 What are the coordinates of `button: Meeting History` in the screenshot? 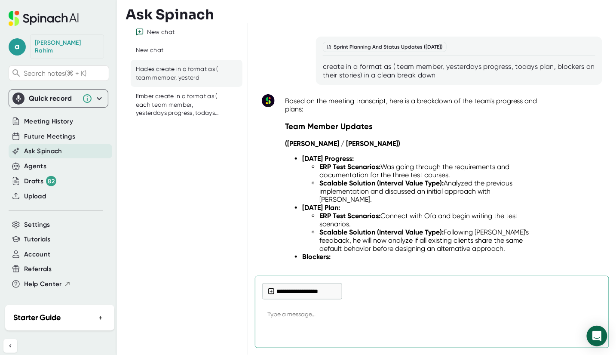 It's located at (49, 121).